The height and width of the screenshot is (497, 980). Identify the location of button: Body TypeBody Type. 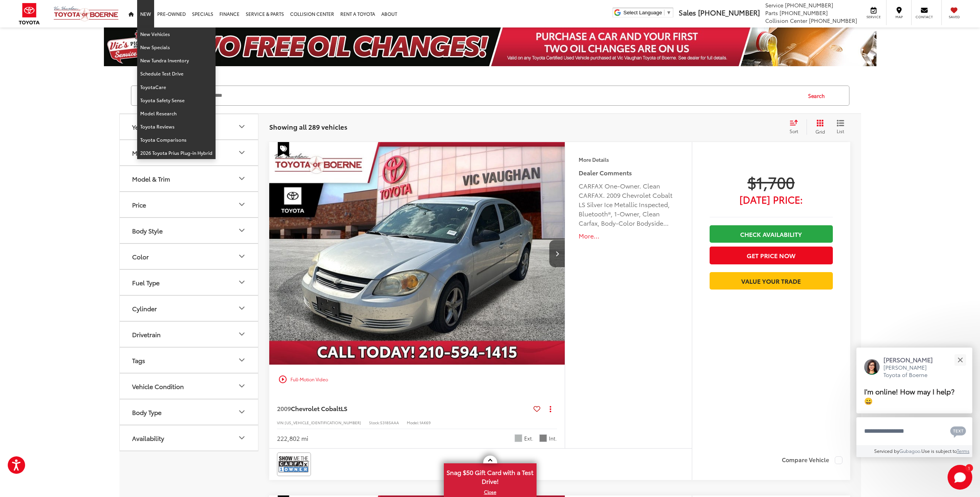
(190, 412).